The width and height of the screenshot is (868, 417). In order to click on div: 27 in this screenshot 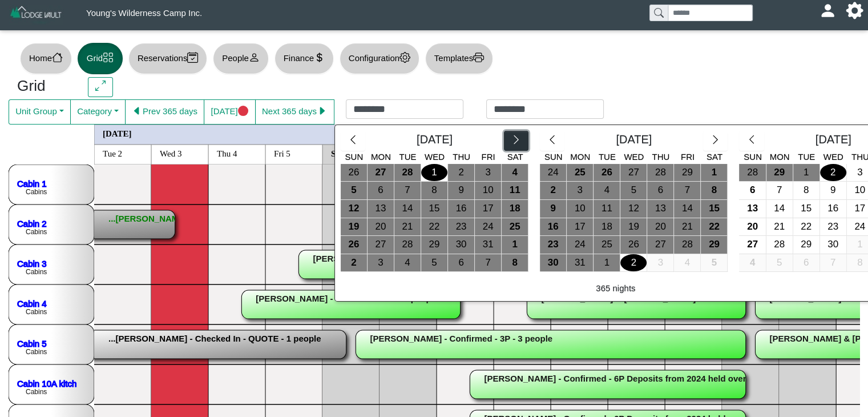, I will do `click(380, 172)`.